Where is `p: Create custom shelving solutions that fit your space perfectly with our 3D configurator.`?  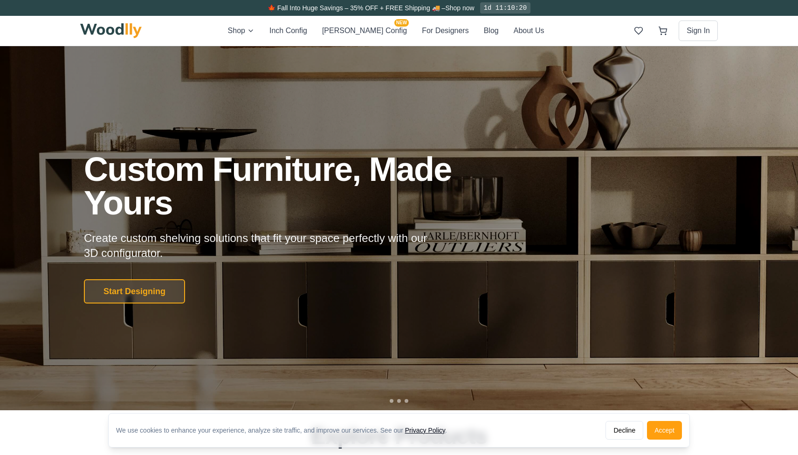 p: Create custom shelving solutions that fit your space perfectly with our 3D configurator. is located at coordinates (263, 246).